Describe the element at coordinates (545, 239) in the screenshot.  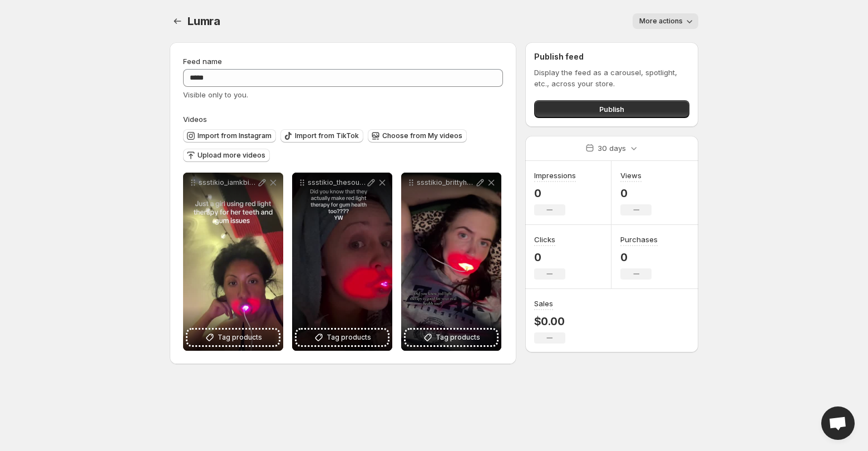
I see `h3: Clicks` at that location.